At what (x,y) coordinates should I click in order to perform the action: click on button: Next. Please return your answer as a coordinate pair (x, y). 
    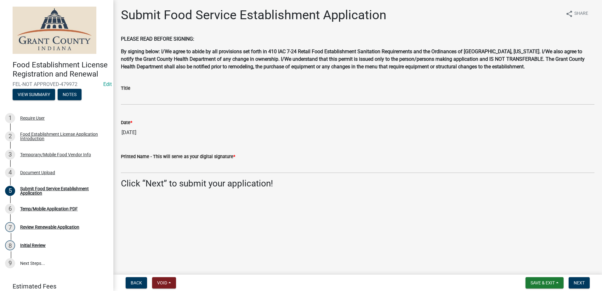
    Looking at the image, I should click on (579, 283).